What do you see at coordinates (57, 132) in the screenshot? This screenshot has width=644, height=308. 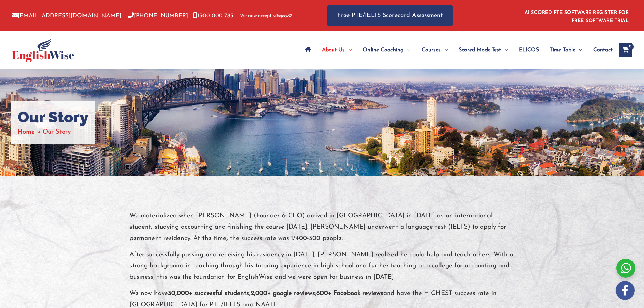 I see `span: Our Story` at bounding box center [57, 132].